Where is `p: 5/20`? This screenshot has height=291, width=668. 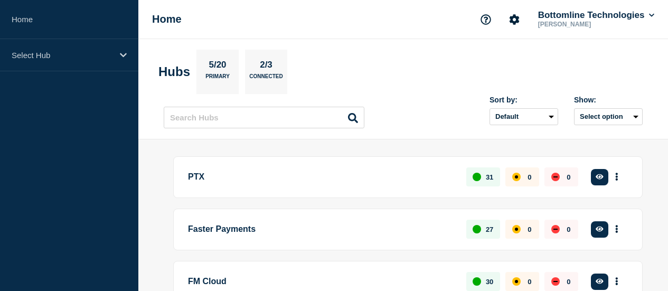
p: 5/20 is located at coordinates (218, 67).